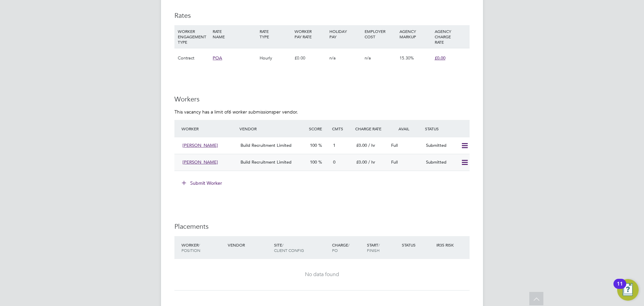  Describe the element at coordinates (275, 34) in the screenshot. I see `div: RATE TYPE` at that location.